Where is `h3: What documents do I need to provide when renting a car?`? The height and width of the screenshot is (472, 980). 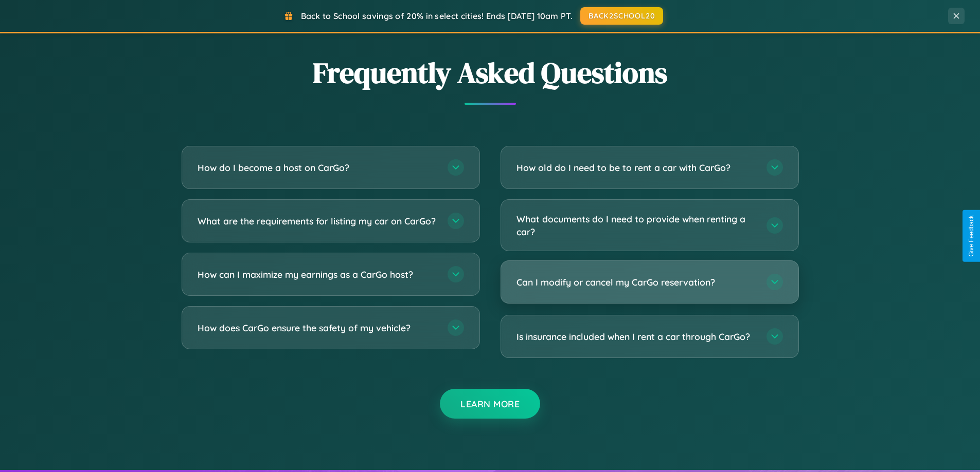 h3: What documents do I need to provide when renting a car? is located at coordinates (636, 225).